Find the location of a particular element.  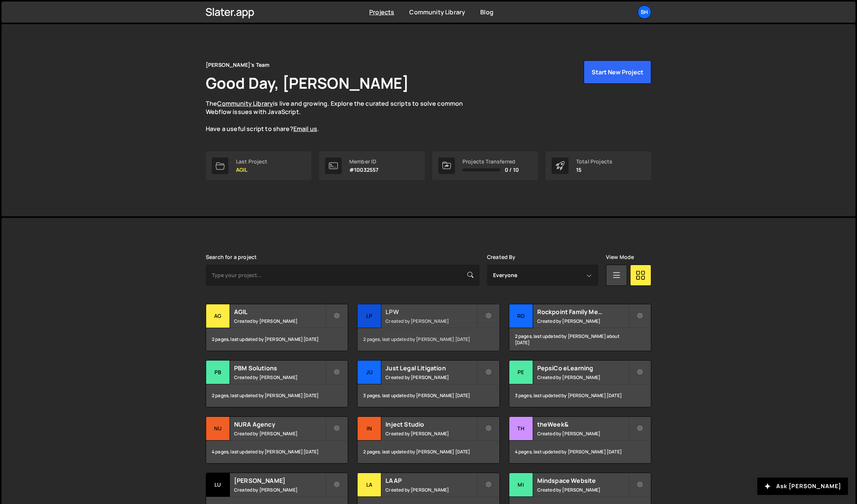

div: Member ID is located at coordinates (363, 161).